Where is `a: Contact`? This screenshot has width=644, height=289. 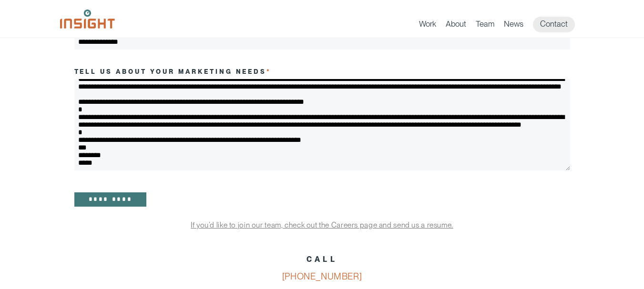 a: Contact is located at coordinates (553, 24).